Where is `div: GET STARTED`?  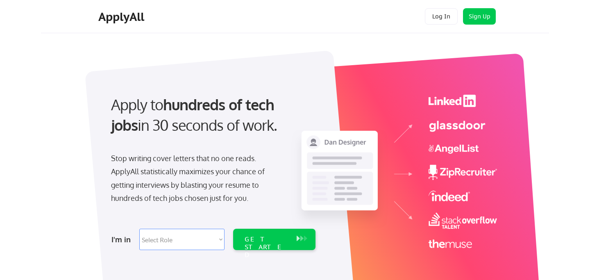 div: GET STARTED is located at coordinates (266, 247).